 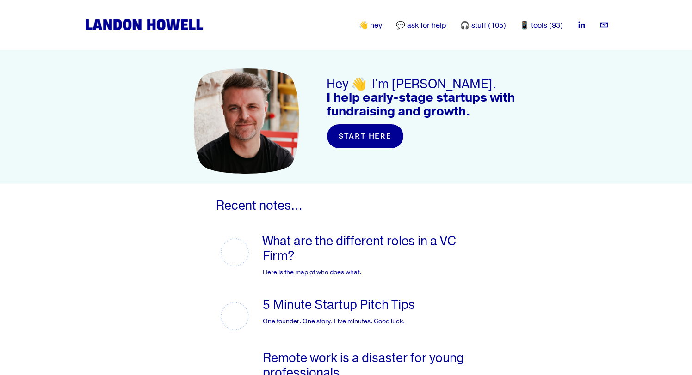 What do you see at coordinates (346, 206) in the screenshot?
I see `h3: Recent notes…` at bounding box center [346, 206].